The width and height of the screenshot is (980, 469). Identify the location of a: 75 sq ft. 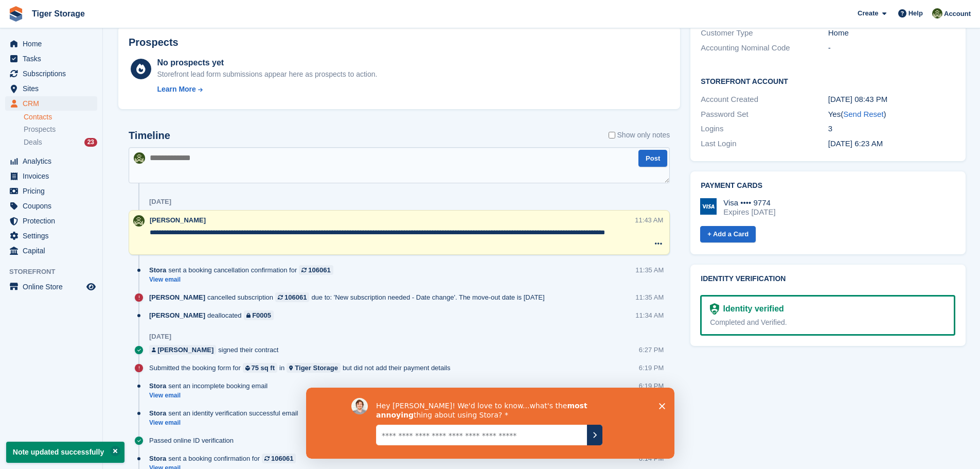
(260, 368).